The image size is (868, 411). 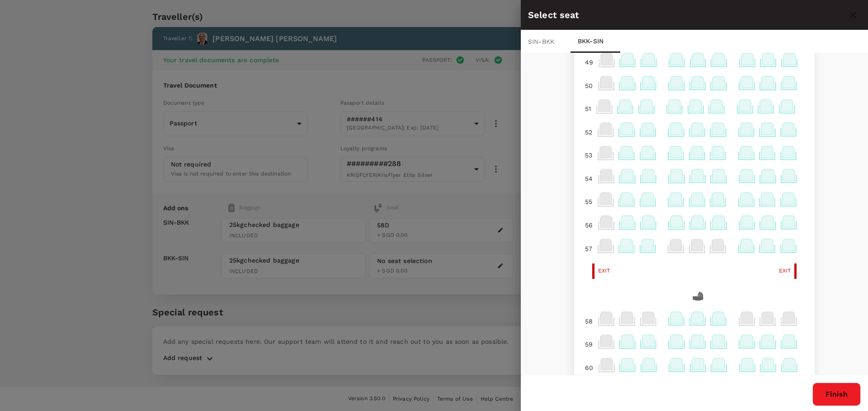 I want to click on div: 52, so click(x=588, y=132).